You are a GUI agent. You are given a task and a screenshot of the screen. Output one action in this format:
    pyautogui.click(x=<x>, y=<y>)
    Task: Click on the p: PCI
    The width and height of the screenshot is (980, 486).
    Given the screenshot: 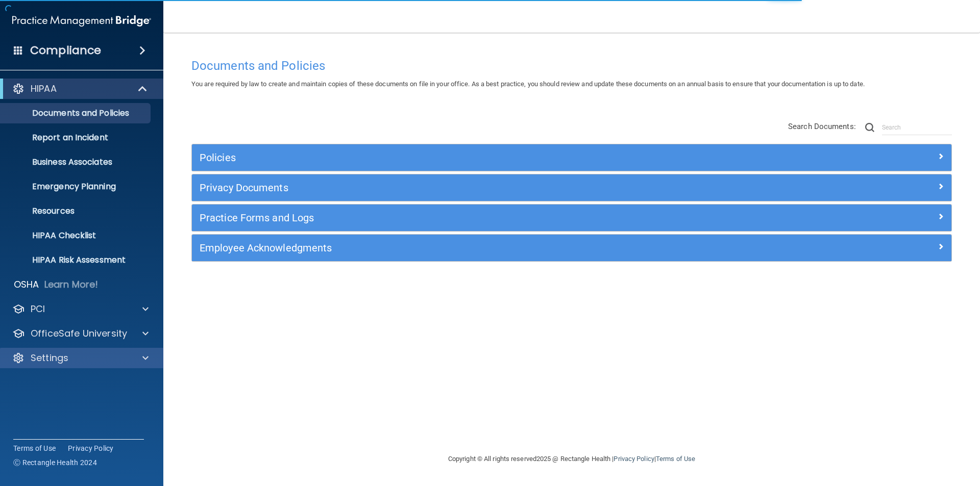 What is the action you would take?
    pyautogui.click(x=38, y=309)
    